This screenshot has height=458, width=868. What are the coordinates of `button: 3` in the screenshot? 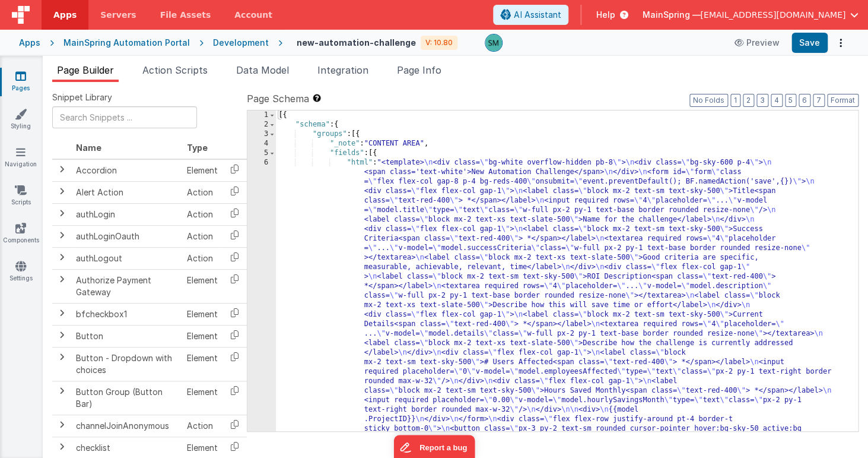 It's located at (763, 101).